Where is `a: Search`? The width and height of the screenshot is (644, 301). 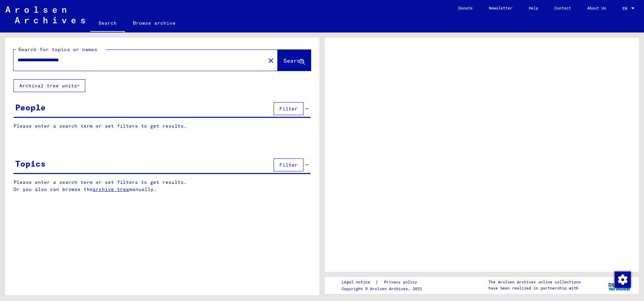
a: Search is located at coordinates (108, 24).